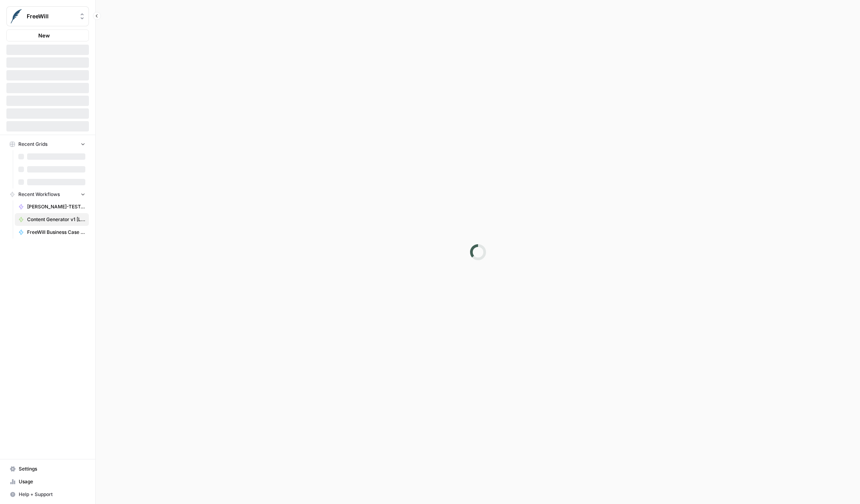 The width and height of the screenshot is (860, 504). I want to click on span: Help + Support, so click(52, 494).